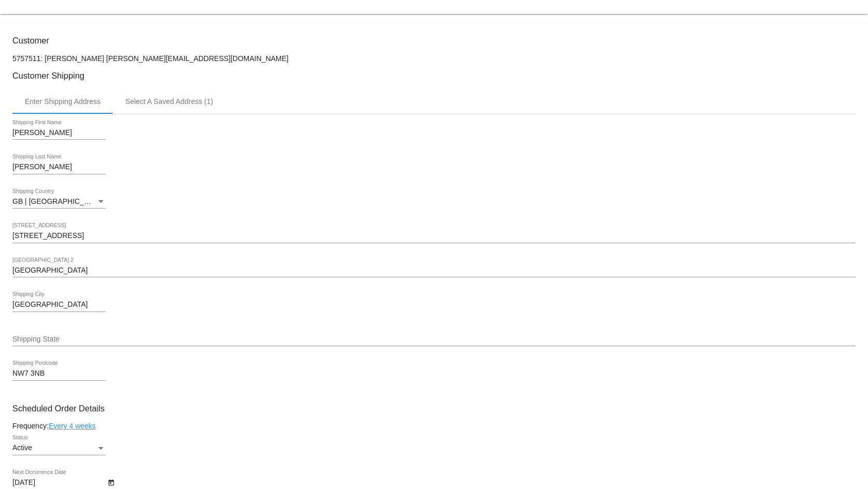 The height and width of the screenshot is (489, 868). Describe the element at coordinates (59, 305) in the screenshot. I see `input: Shipping City` at that location.